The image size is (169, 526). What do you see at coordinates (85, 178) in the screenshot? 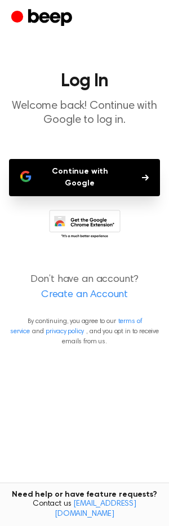
I see `button: Continue with Google` at bounding box center [85, 178].